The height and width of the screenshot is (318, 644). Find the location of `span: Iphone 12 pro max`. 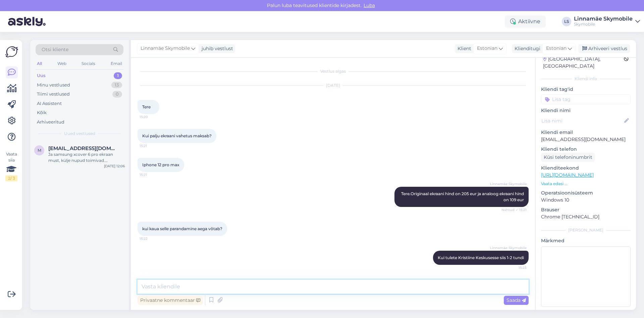

span: Iphone 12 pro max is located at coordinates (161, 164).